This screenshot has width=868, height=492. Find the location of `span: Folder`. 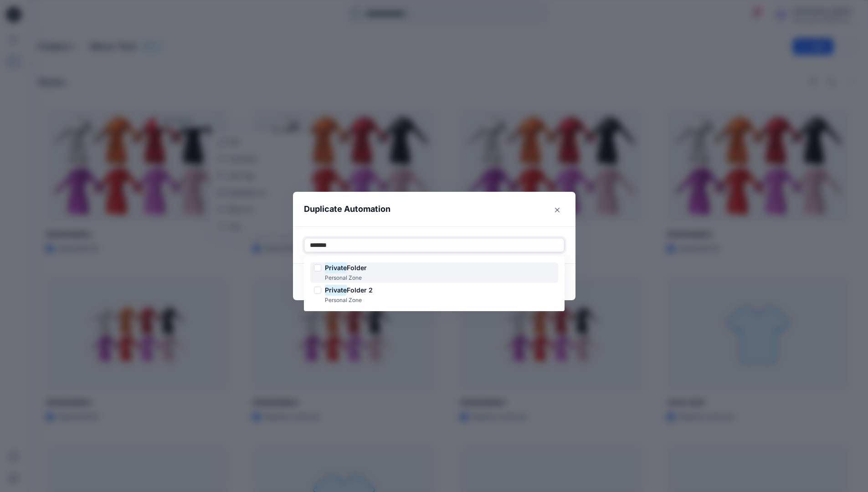

span: Folder is located at coordinates (357, 268).